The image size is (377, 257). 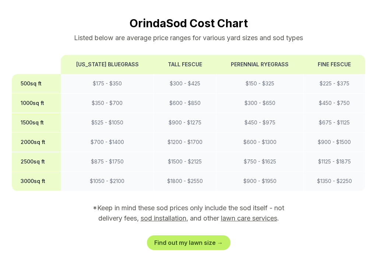 What do you see at coordinates (335, 84) in the screenshot?
I see `td: $ 225 - $ 375` at bounding box center [335, 84].